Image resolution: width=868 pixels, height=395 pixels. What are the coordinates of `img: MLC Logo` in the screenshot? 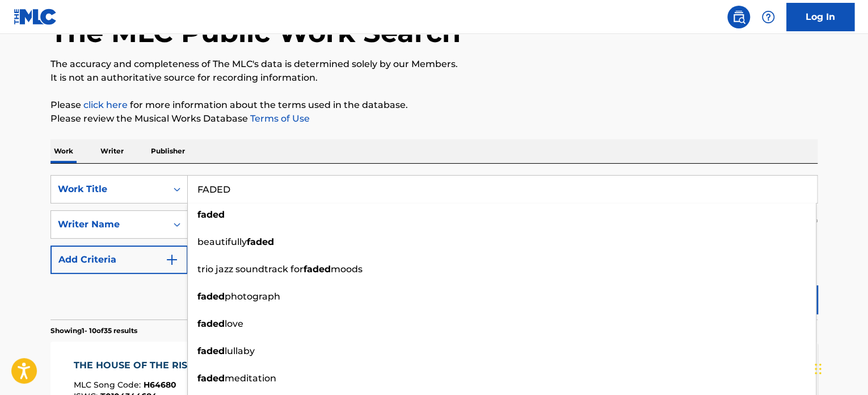 It's located at (35, 16).